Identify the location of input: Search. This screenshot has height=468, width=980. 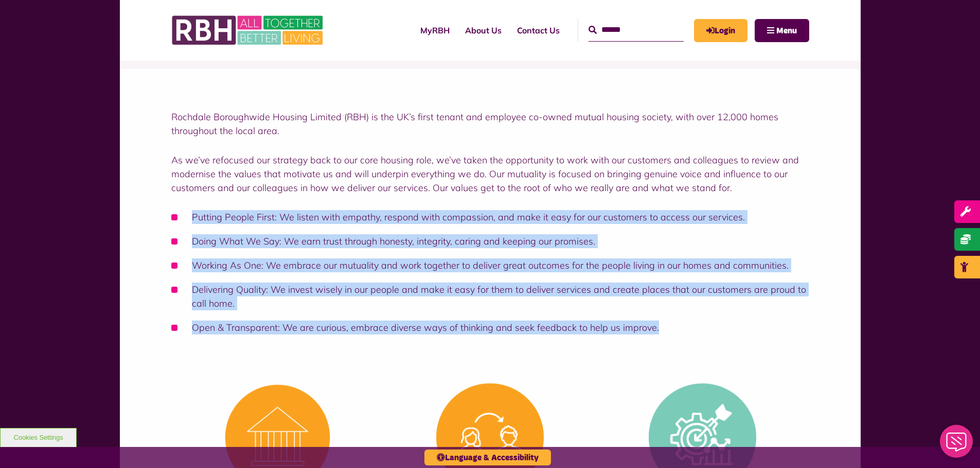
(636, 30).